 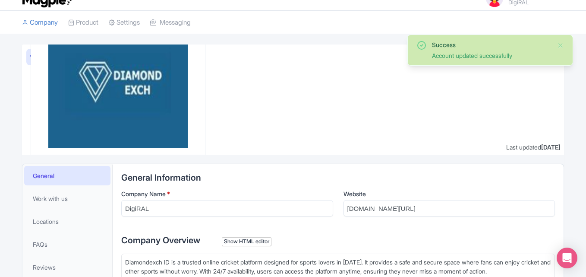 I want to click on a: Messaging, so click(x=170, y=22).